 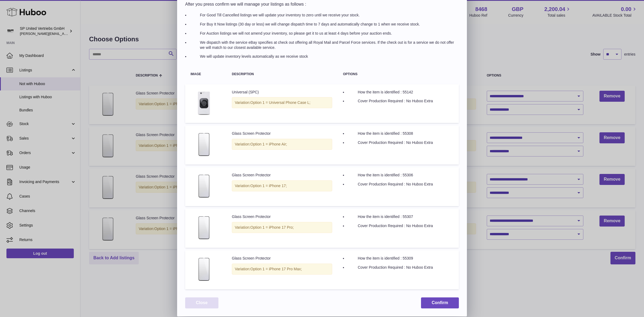 I want to click on li: How the item is identified : 55306, so click(x=400, y=175).